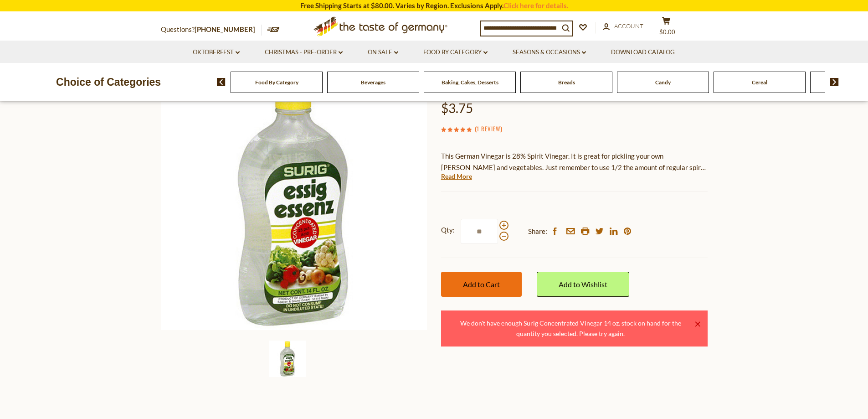 The height and width of the screenshot is (419, 868). Describe the element at coordinates (622, 26) in the screenshot. I see `a: Account` at that location.